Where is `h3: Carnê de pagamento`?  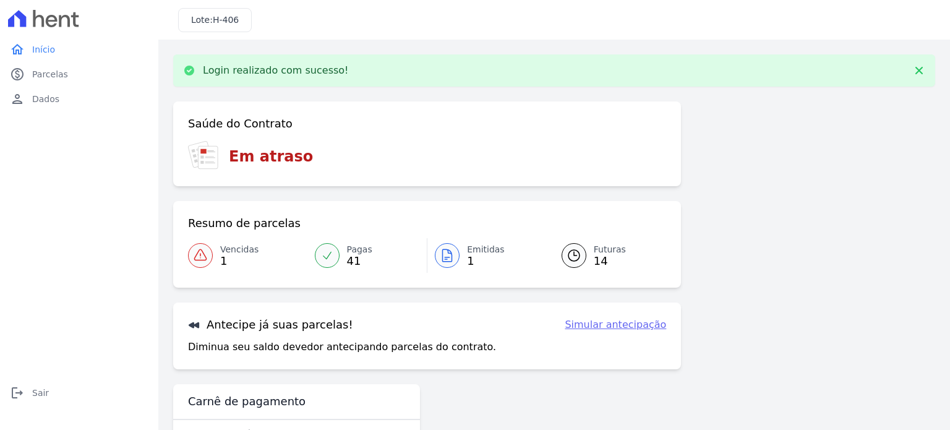
h3: Carnê de pagamento is located at coordinates (247, 401).